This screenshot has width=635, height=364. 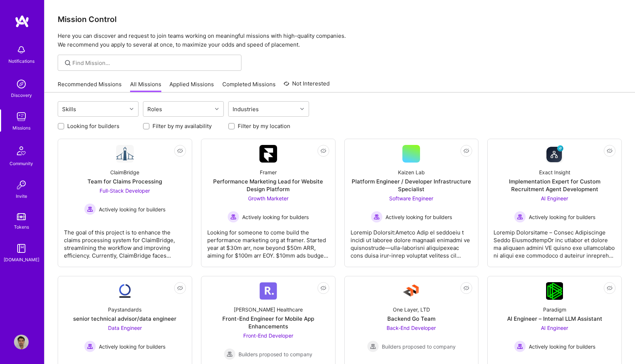 I want to click on h3: Mission Control, so click(x=340, y=19).